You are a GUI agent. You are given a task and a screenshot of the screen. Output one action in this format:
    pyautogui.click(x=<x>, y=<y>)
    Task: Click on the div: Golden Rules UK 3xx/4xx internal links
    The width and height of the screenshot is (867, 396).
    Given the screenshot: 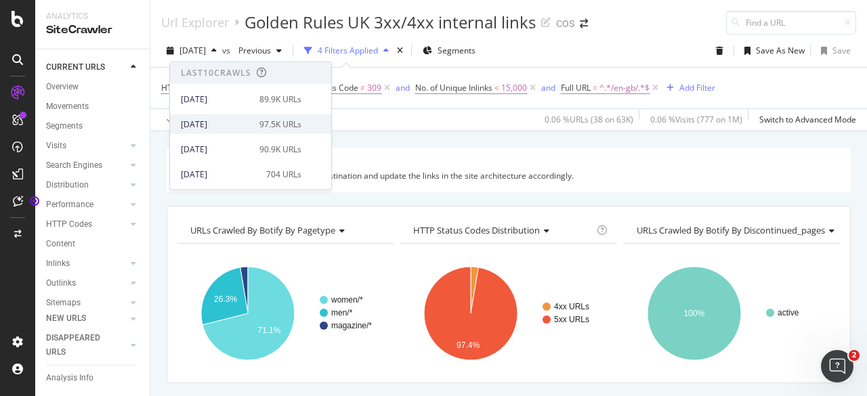 What is the action you would take?
    pyautogui.click(x=390, y=22)
    